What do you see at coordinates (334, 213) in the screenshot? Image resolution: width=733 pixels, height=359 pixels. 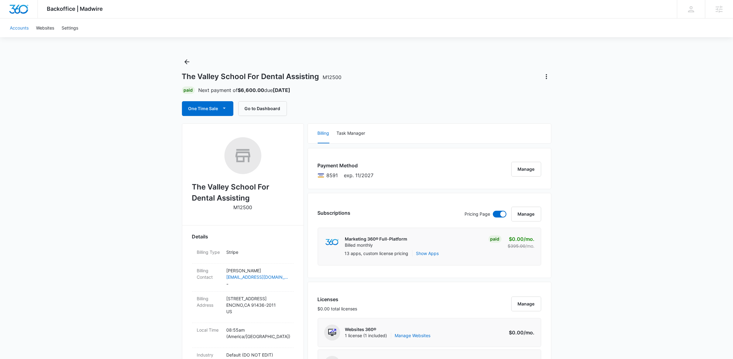 I see `h3: Subscriptions` at bounding box center [334, 213].